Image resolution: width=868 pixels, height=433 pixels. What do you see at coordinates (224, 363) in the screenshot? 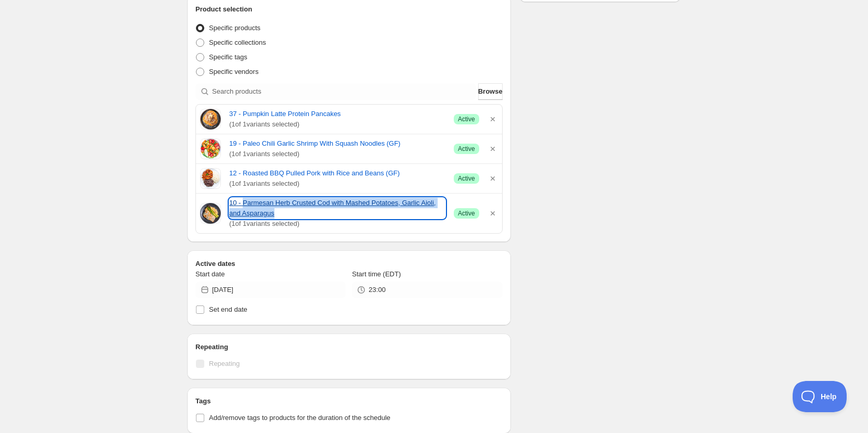
I see `span: Repeating` at bounding box center [224, 363].